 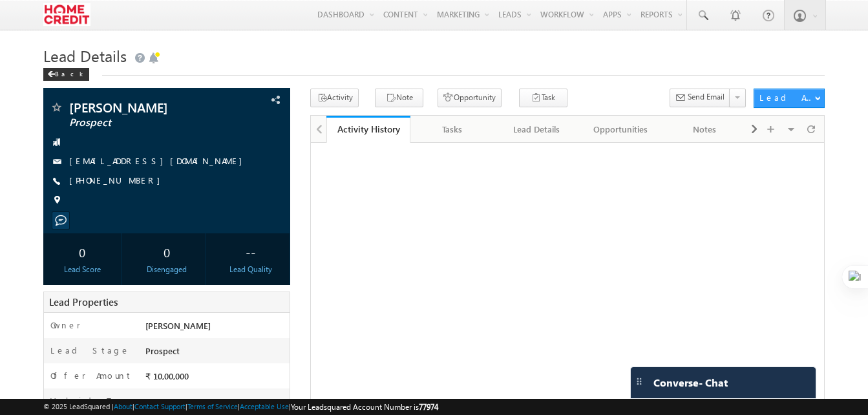 I want to click on span: Prospect, so click(x=145, y=123).